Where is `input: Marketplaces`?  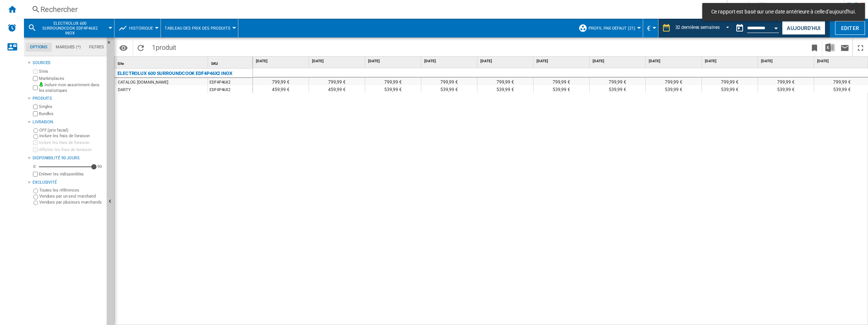 input: Marketplaces is located at coordinates (35, 79).